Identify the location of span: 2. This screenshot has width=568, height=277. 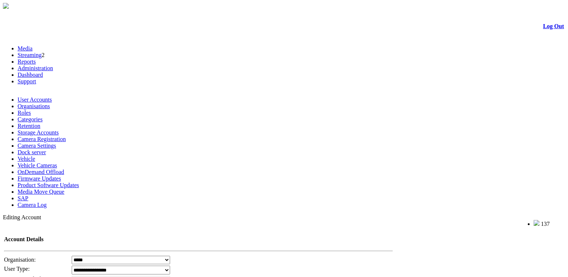
(43, 55).